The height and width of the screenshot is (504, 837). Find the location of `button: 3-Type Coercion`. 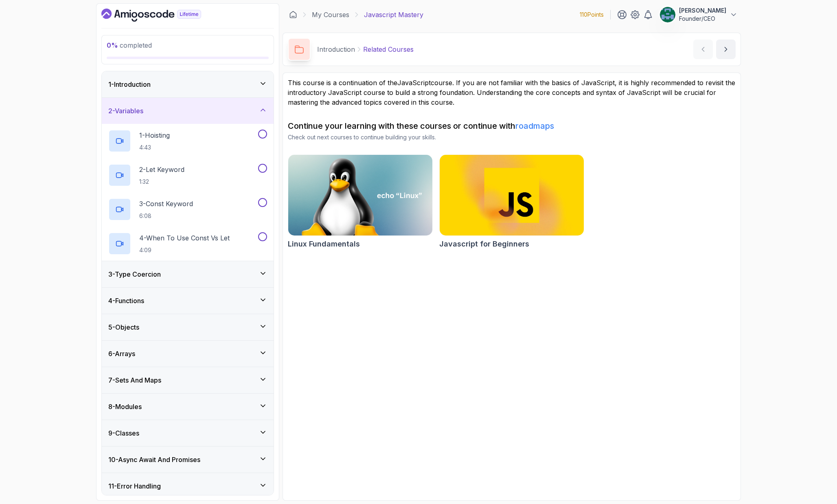

button: 3-Type Coercion is located at coordinates (188, 274).